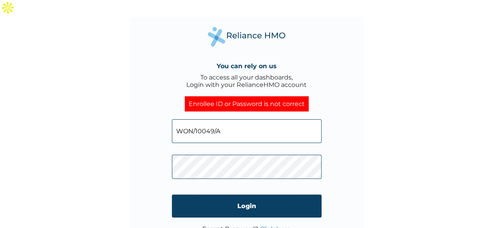  Describe the element at coordinates (247, 66) in the screenshot. I see `h4: You can rely on us` at that location.